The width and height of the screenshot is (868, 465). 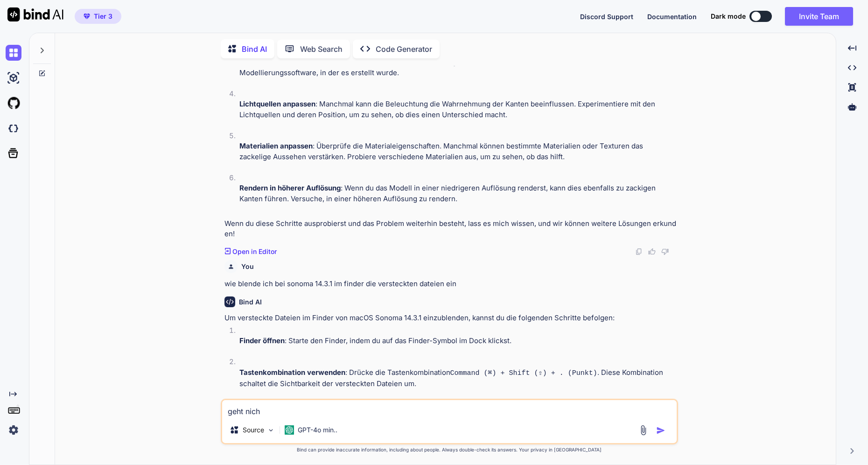 What do you see at coordinates (254, 251) in the screenshot?
I see `p: Open in Editor` at bounding box center [254, 251].